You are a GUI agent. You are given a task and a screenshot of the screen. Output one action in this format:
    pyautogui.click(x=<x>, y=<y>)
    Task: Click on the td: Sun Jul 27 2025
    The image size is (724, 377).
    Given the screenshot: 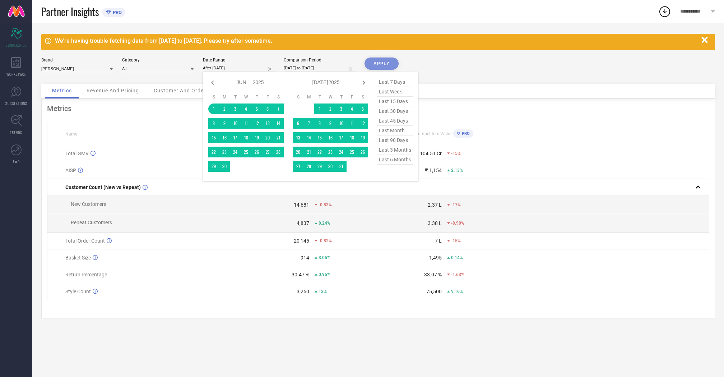 What is the action you would take?
    pyautogui.click(x=298, y=166)
    